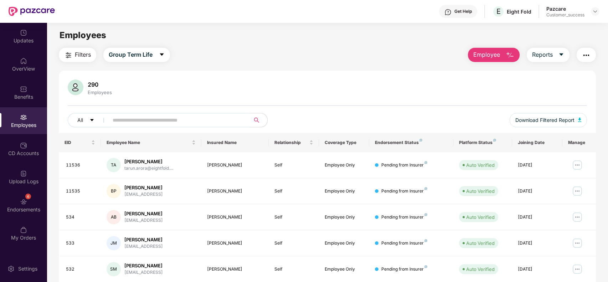  What do you see at coordinates (542, 55) in the screenshot?
I see `span: Reports` at bounding box center [542, 55].